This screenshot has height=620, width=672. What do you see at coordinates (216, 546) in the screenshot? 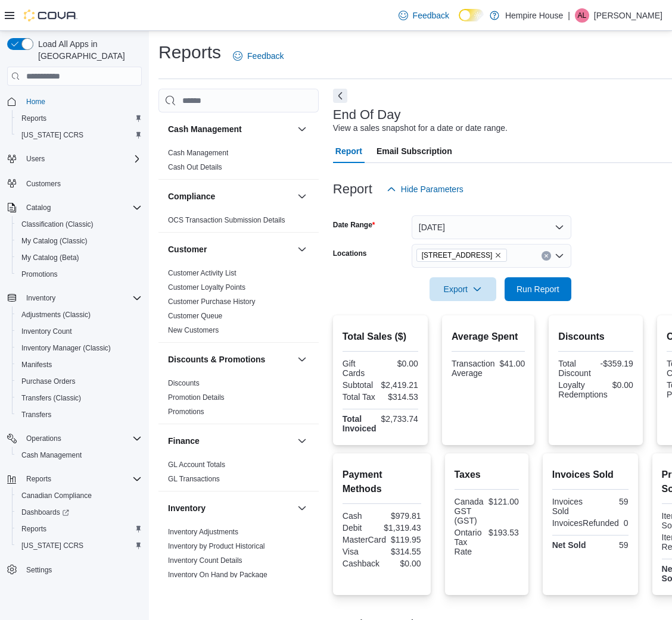
I see `span: Inventory by Product Historical` at bounding box center [216, 546].